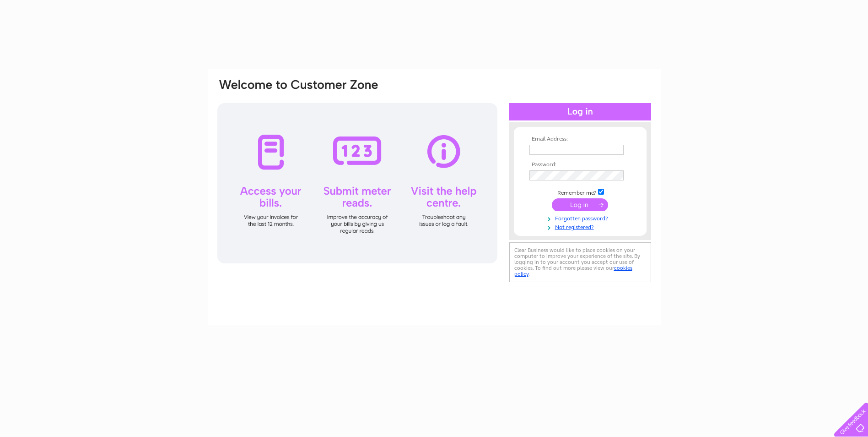  Describe the element at coordinates (580, 192) in the screenshot. I see `td: Remember me?` at that location.